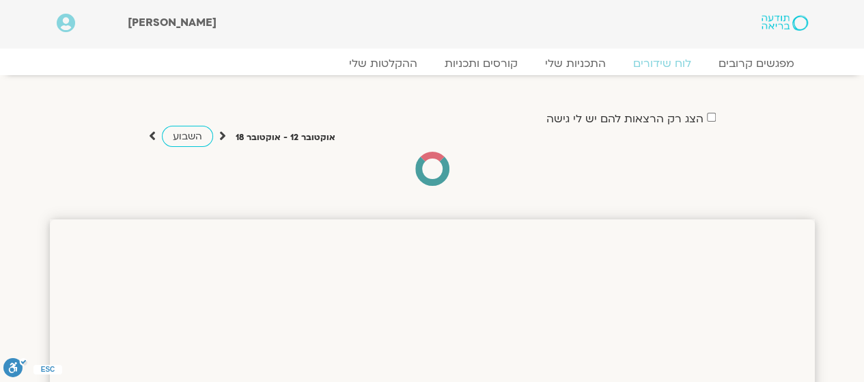  I want to click on label: הצג רק הרצאות להם יש לי גישה, so click(625, 119).